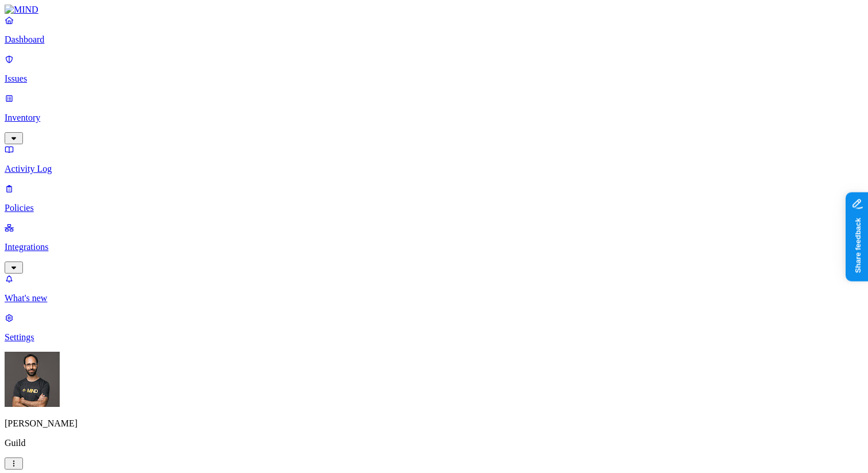 The image size is (868, 473). I want to click on a: Policies, so click(434, 198).